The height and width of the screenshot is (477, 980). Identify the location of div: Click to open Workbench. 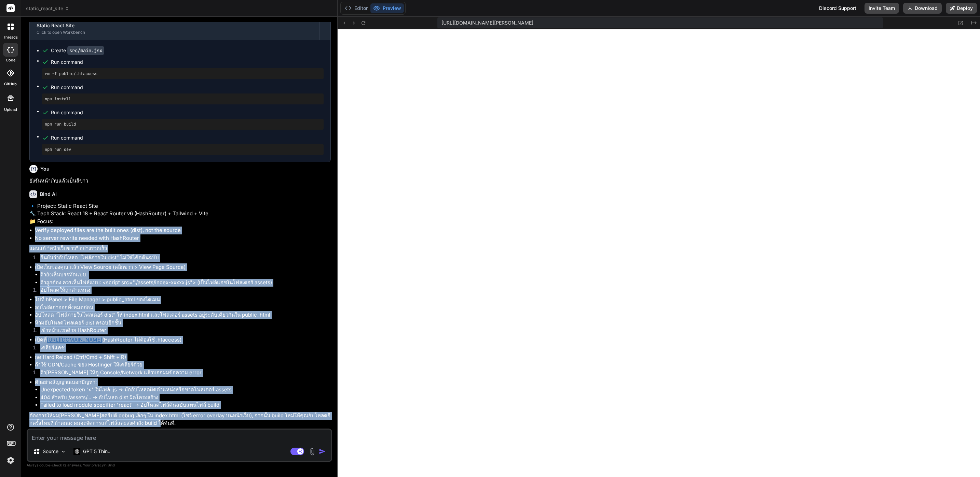
(175, 33).